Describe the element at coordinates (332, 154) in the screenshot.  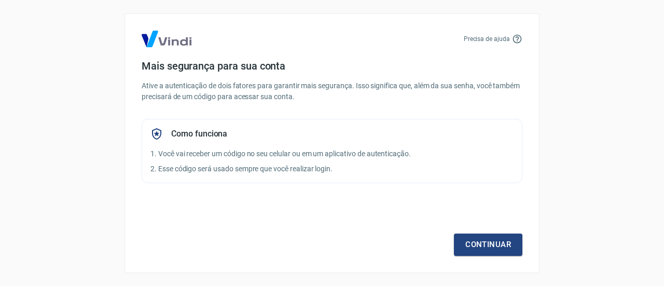
I see `p: 1. Você vai receber um código no seu celular ou em um aplicativo de autenticação.` at that location.